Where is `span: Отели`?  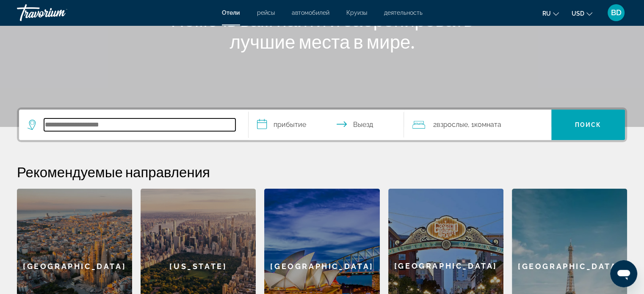 span: Отели is located at coordinates (231, 13).